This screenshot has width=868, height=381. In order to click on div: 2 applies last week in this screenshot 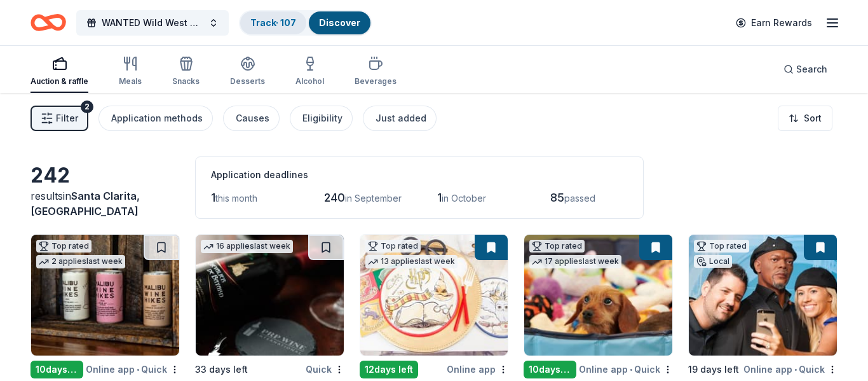, I will do `click(81, 261)`.